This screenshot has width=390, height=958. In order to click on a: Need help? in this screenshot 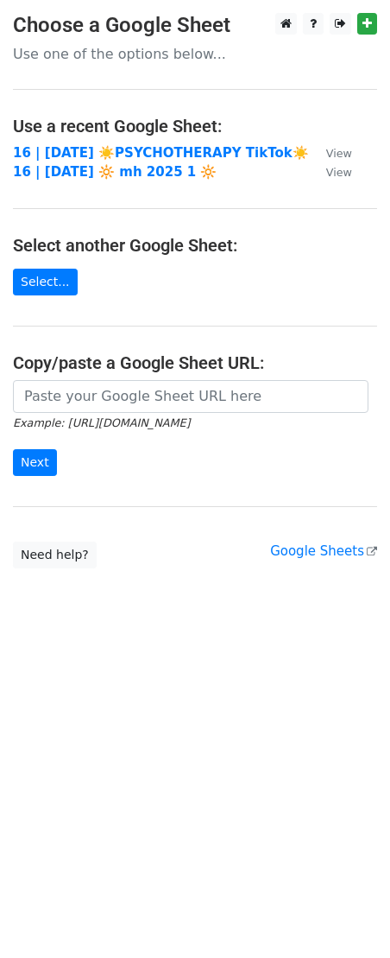, I will do `click(54, 555)`.